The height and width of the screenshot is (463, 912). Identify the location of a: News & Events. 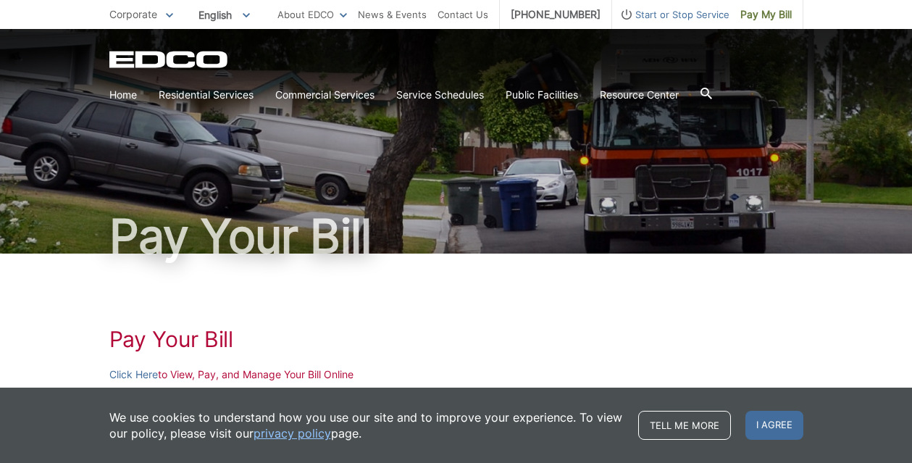
(392, 14).